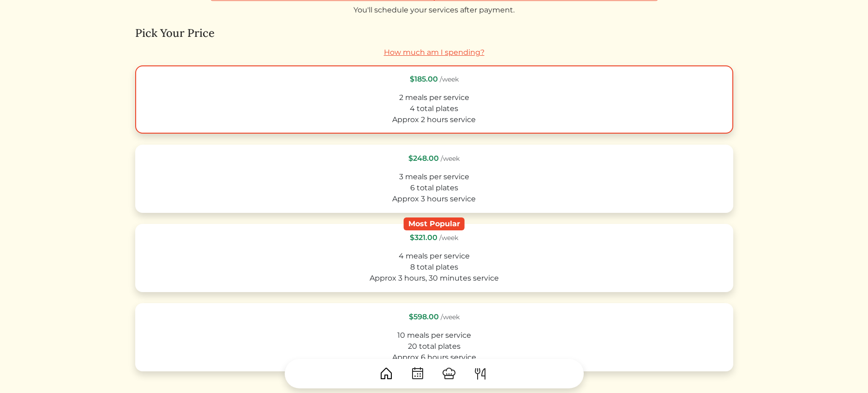 The height and width of the screenshot is (393, 868). I want to click on img: CalendarDots-5bcf9d9080389f2a281d69619e1c85352834be518fbc73d9501aef674afc0d57.svg, so click(418, 374).